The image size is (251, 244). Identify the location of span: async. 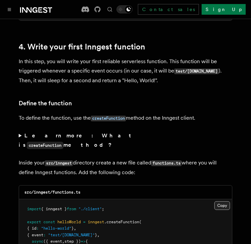
(37, 241).